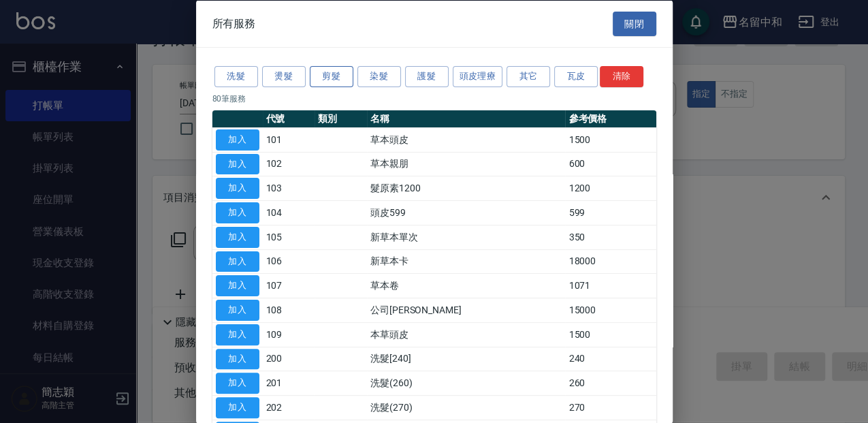 The width and height of the screenshot is (868, 423). I want to click on td: 102, so click(289, 164).